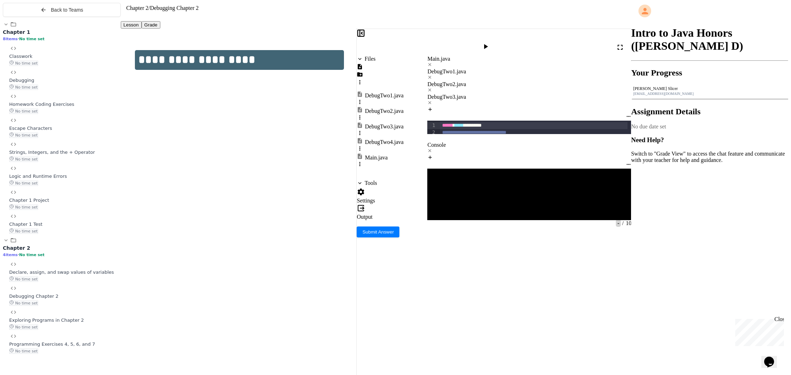  Describe the element at coordinates (709, 140) in the screenshot. I see `h3: Need Help?` at that location.